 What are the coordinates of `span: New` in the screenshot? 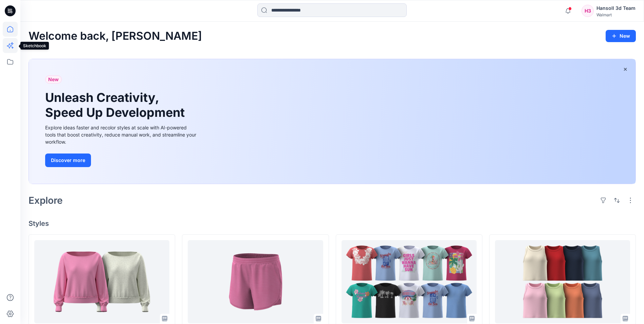 It's located at (53, 79).